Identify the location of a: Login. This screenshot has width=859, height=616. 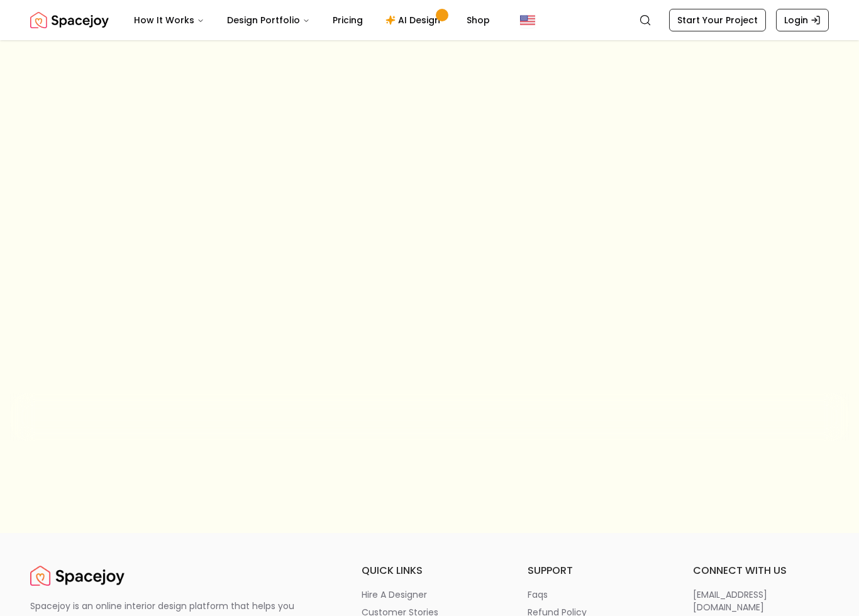
(803, 20).